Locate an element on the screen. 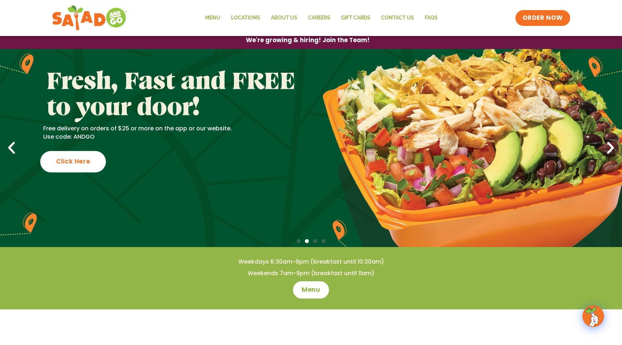 The width and height of the screenshot is (622, 345). h4: Weekends 7am-9pm (breakfast until 11am) is located at coordinates (311, 273).